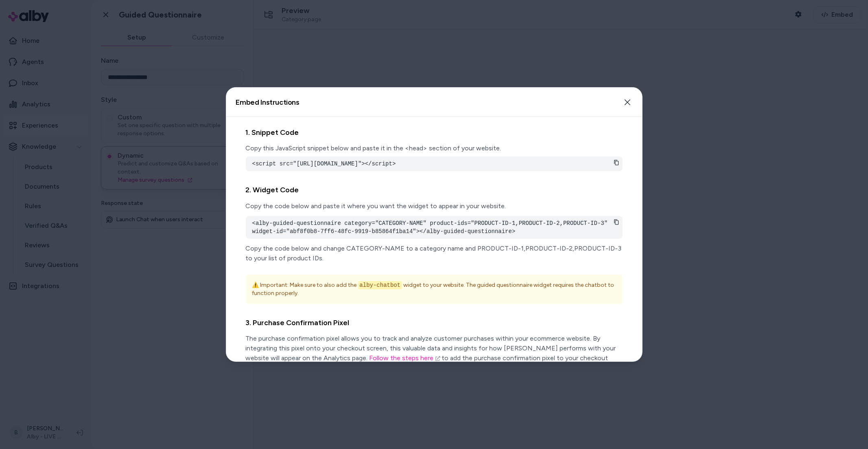 The width and height of the screenshot is (868, 449). What do you see at coordinates (434, 133) in the screenshot?
I see `h2: 1. Snippet Code` at bounding box center [434, 133].